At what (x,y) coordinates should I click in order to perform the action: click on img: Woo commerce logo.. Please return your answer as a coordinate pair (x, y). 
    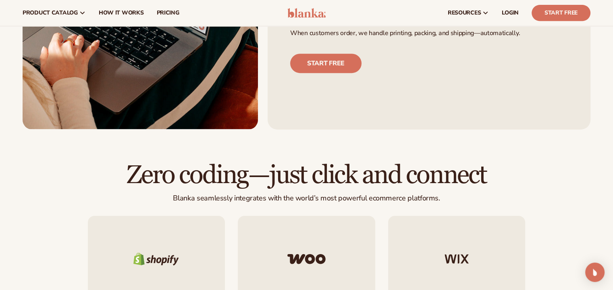
    Looking at the image, I should click on (306, 259).